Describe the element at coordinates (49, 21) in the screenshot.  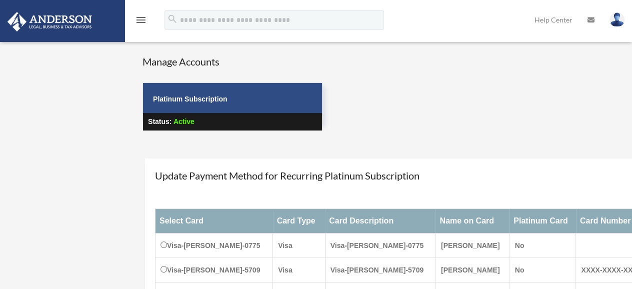
I see `img: Anderson Advisors Platinum Portal` at that location.